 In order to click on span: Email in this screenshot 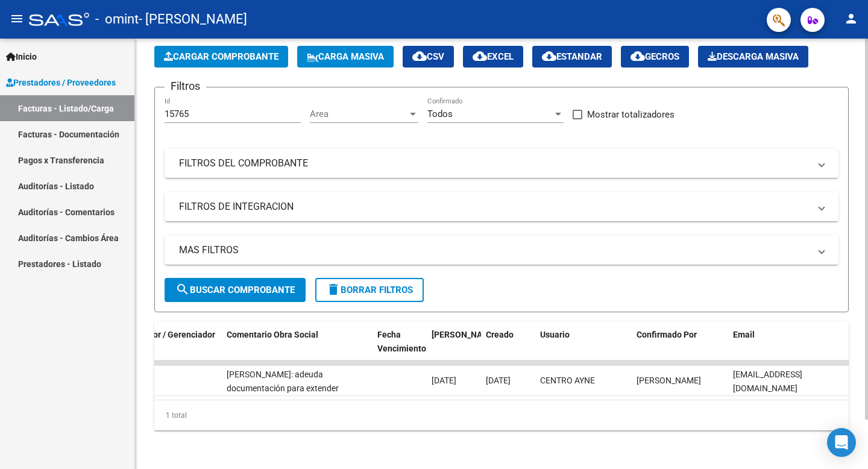, I will do `click(744, 335)`.